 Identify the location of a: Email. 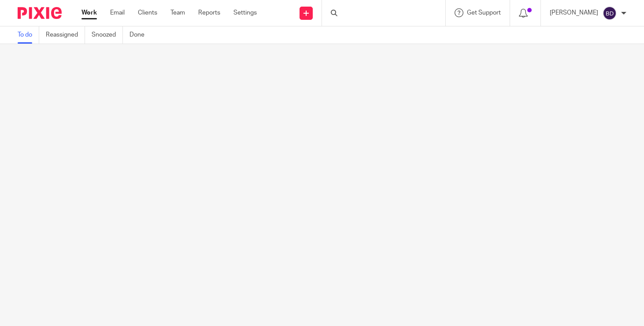
(117, 13).